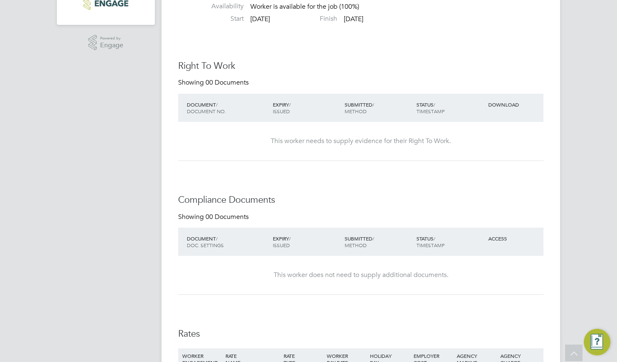 This screenshot has height=362, width=617. Describe the element at coordinates (515, 105) in the screenshot. I see `div: DOWNLOAD` at that location.